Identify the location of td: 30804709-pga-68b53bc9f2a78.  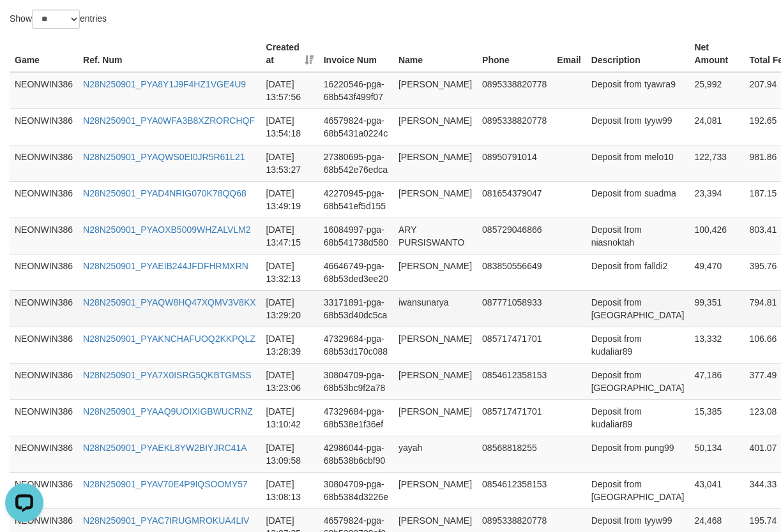
(356, 381).